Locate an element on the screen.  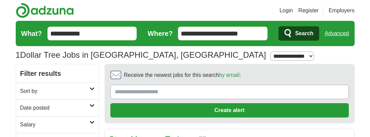
a: Employers is located at coordinates (341, 11).